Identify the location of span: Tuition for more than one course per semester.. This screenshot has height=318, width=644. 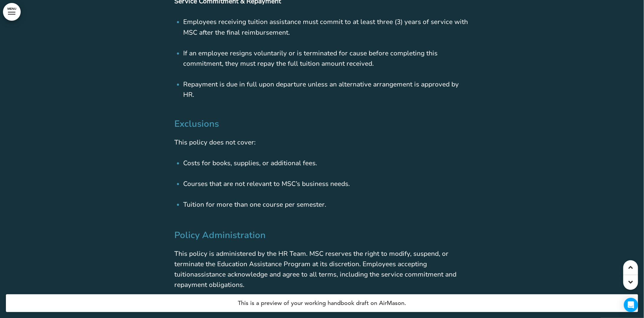
(254, 204).